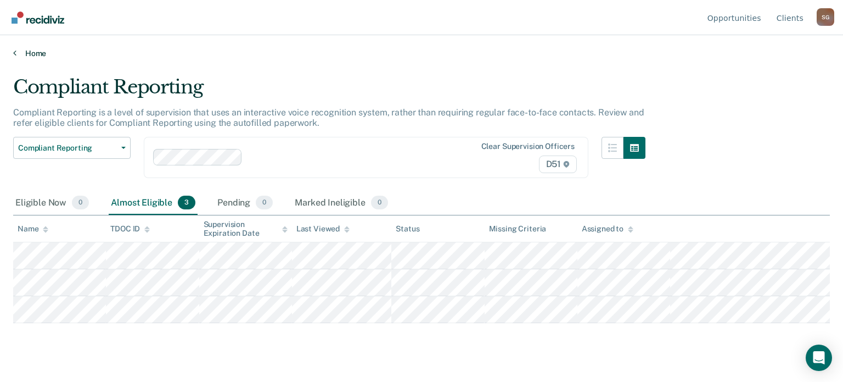 Image resolution: width=843 pixels, height=382 pixels. I want to click on button: Profile dropdown button, so click(826, 17).